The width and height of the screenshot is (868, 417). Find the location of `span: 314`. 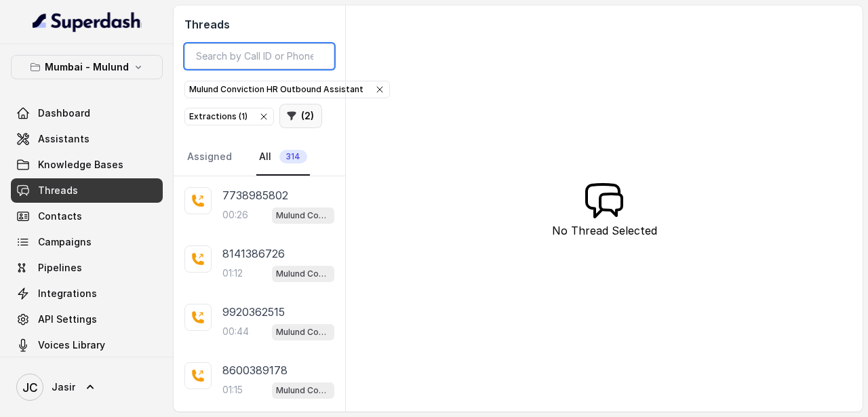

span: 314 is located at coordinates (293, 157).